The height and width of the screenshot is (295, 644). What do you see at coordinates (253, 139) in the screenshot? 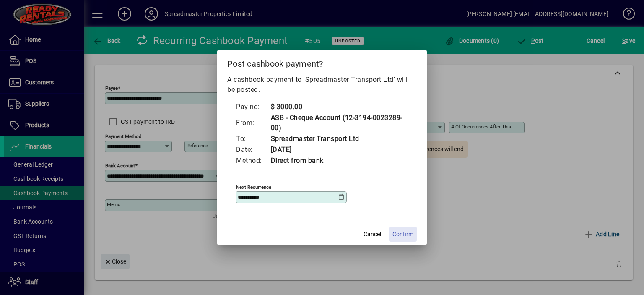
I see `td: To:` at bounding box center [253, 139].